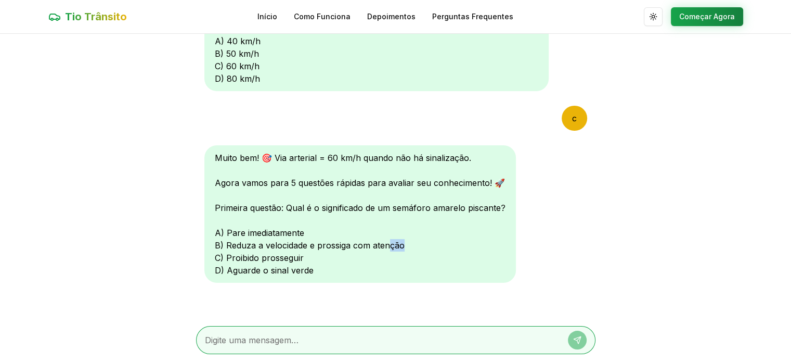 The height and width of the screenshot is (362, 791). I want to click on span: Tio Trânsito, so click(96, 17).